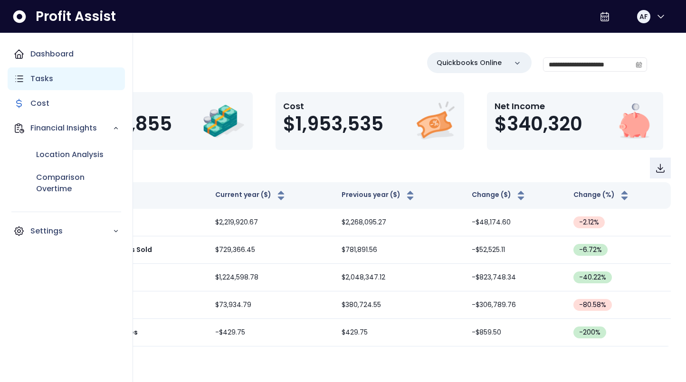  I want to click on td: $2,219,920.67, so click(271, 223).